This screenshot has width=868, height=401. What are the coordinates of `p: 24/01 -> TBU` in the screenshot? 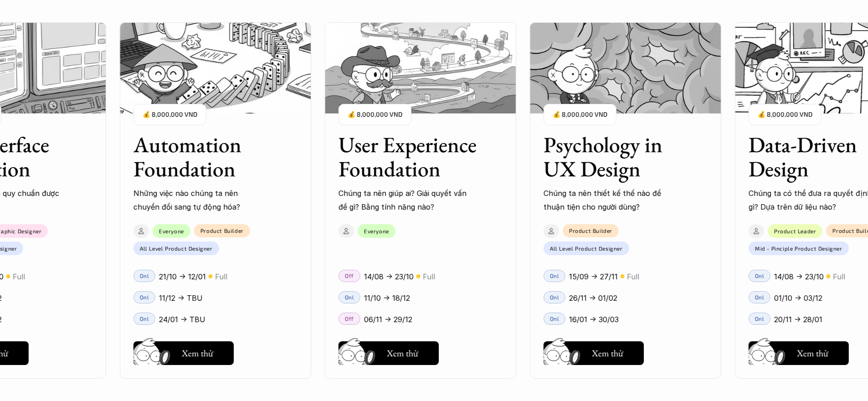 It's located at (182, 319).